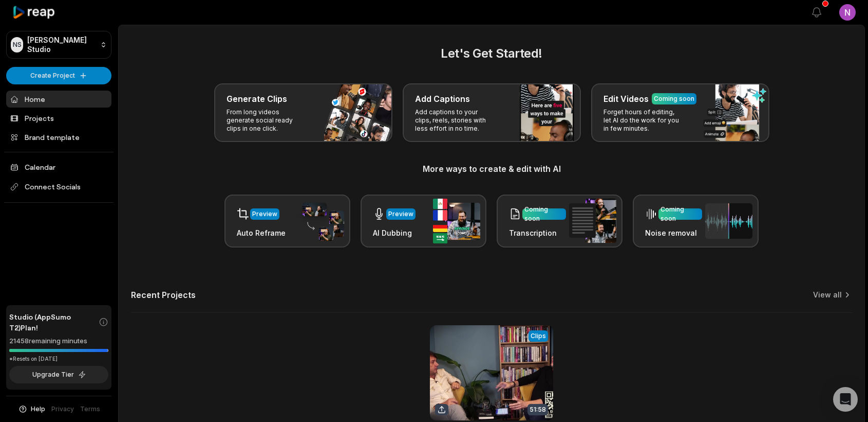 This screenshot has width=868, height=422. What do you see at coordinates (38, 409) in the screenshot?
I see `span: Help` at bounding box center [38, 409].